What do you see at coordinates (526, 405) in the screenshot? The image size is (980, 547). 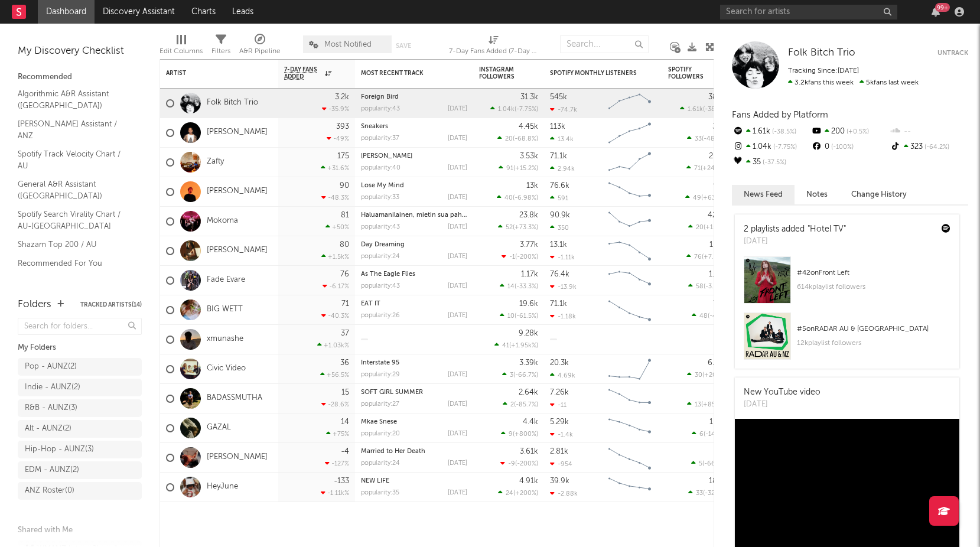 I see `span: -85.7 %` at bounding box center [526, 405].